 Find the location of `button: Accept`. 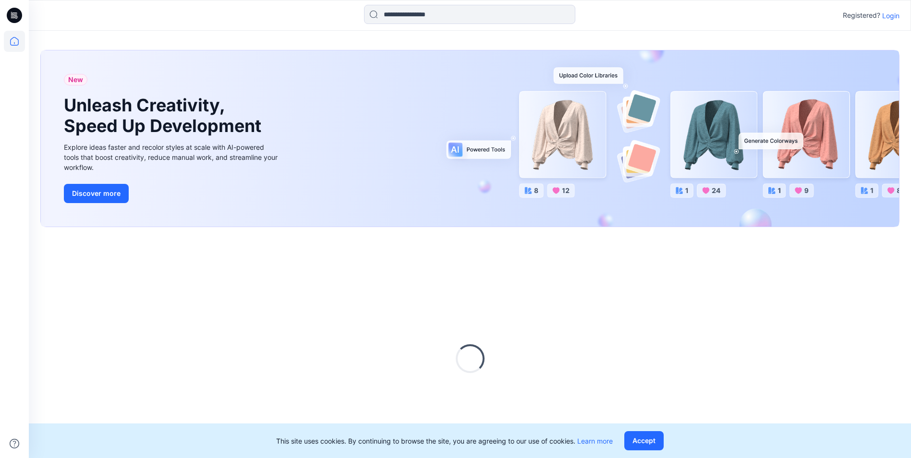

button: Accept is located at coordinates (644, 441).